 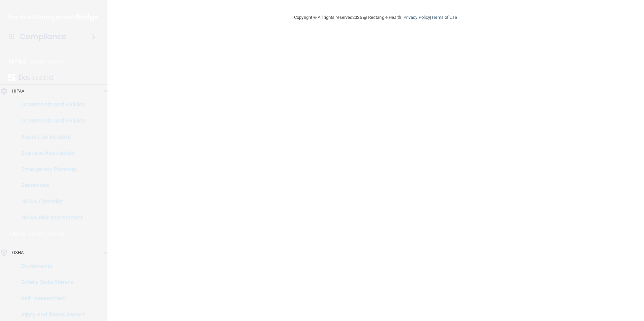 I want to click on p: Emergency Planning, so click(x=50, y=169).